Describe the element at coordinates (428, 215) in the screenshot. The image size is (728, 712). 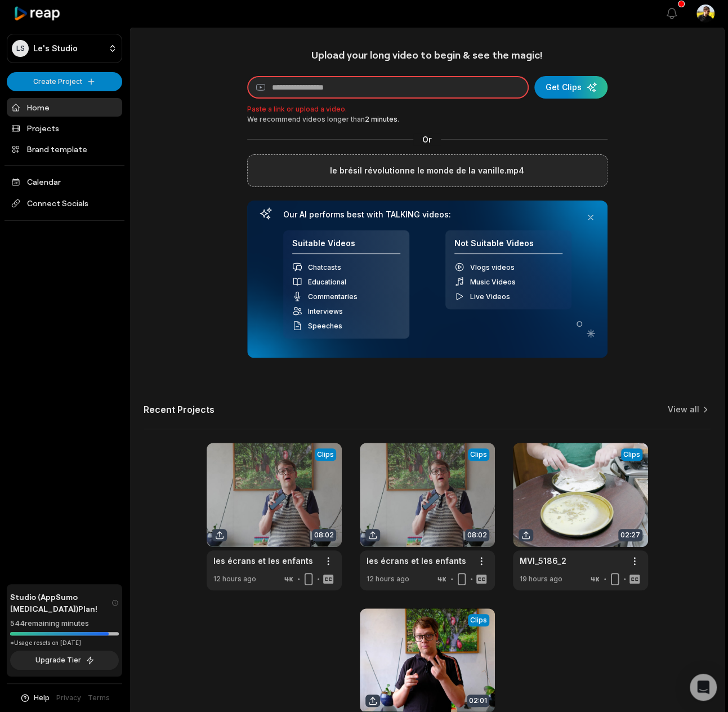
I see `h3: Our AI performs best with TALKING videos:` at that location.